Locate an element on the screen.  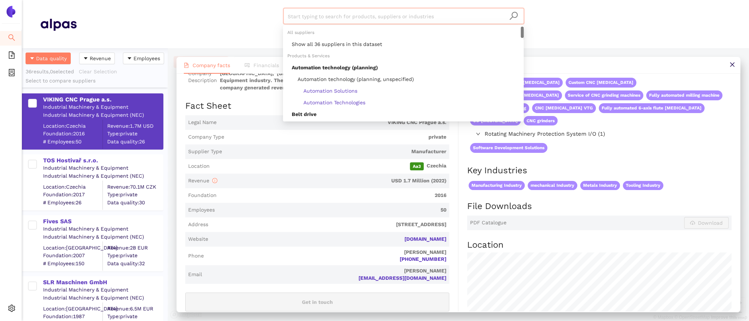
span: Foundation is located at coordinates (202, 195).